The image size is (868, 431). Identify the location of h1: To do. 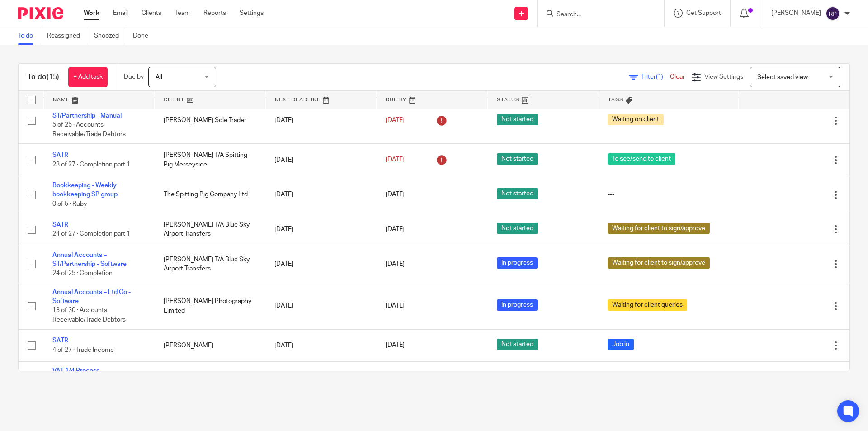
(43, 77).